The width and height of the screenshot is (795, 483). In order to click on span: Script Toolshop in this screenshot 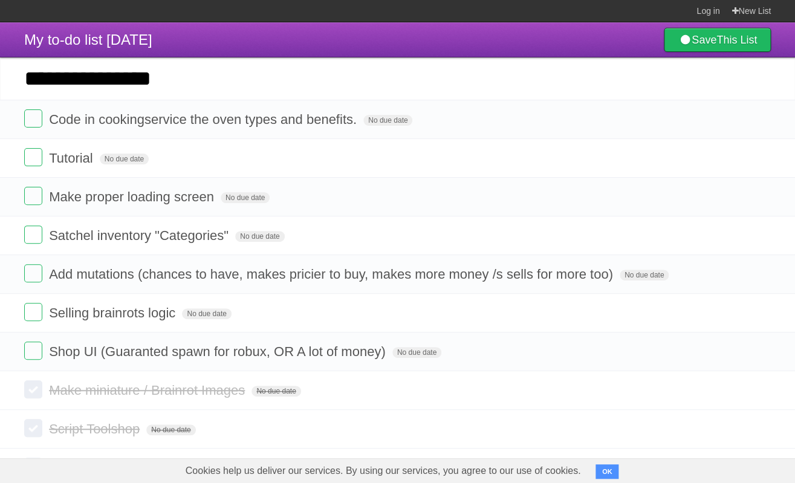, I will do `click(96, 429)`.